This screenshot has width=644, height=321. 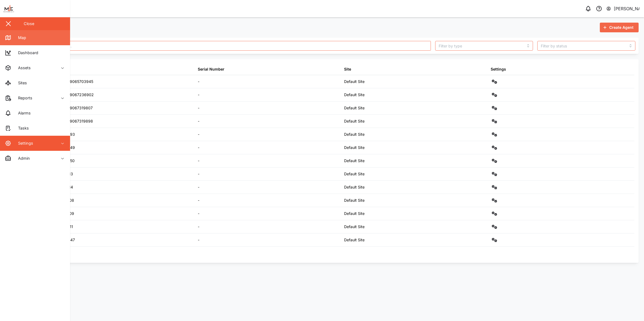 I want to click on input: Filter by status, so click(x=586, y=46).